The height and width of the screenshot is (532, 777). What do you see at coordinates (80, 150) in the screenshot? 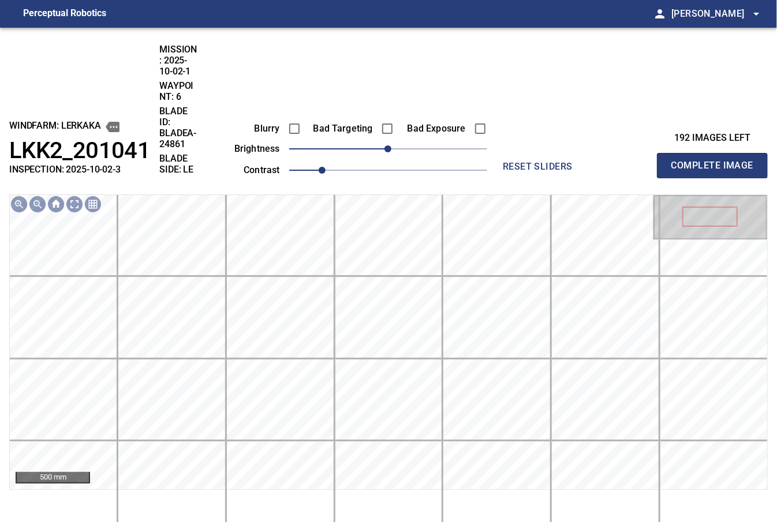
I see `h1: LKK2_201041` at bounding box center [80, 150].